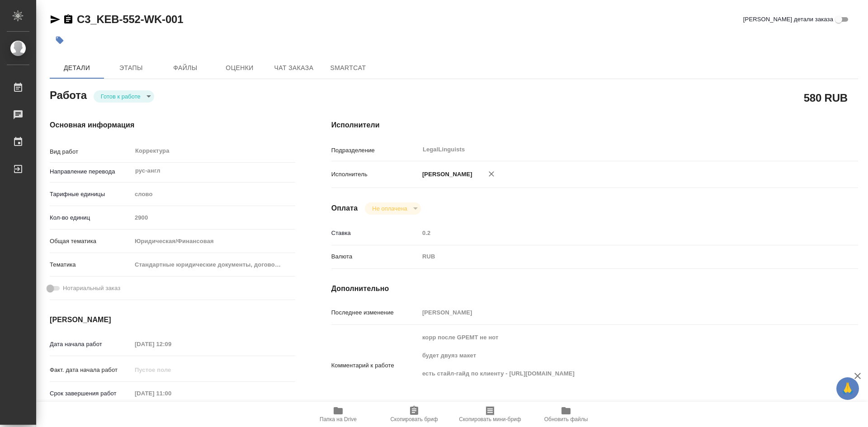 Image resolution: width=868 pixels, height=427 pixels. Describe the element at coordinates (129, 19) in the screenshot. I see `a: C3_KEB-552-WK-001` at that location.